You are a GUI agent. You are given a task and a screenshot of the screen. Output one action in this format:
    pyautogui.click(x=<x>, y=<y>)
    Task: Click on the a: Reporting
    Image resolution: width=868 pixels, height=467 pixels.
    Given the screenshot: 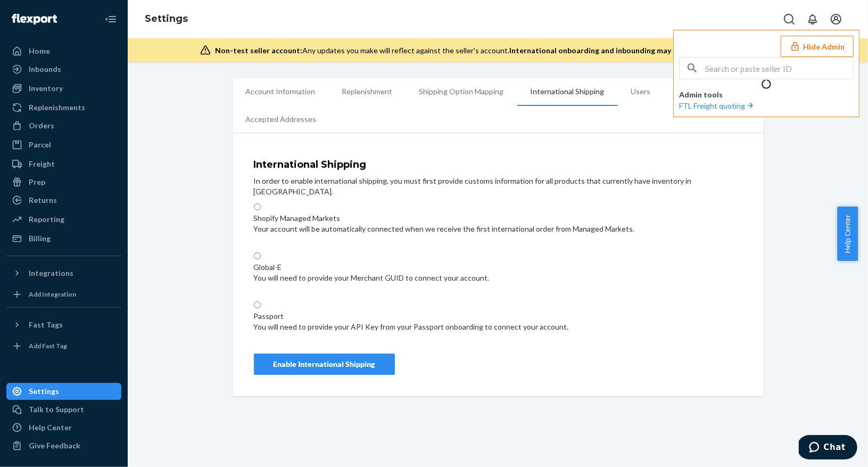 What is the action you would take?
    pyautogui.click(x=64, y=219)
    